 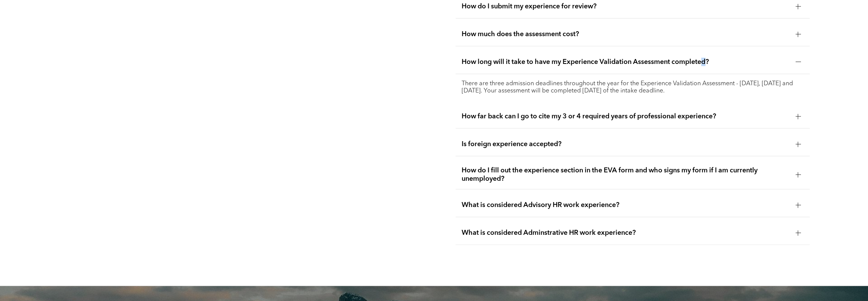 What do you see at coordinates (625, 116) in the screenshot?
I see `span: How far back can I go to cite my 3 or 4 required years of professional experience?` at bounding box center [625, 116].